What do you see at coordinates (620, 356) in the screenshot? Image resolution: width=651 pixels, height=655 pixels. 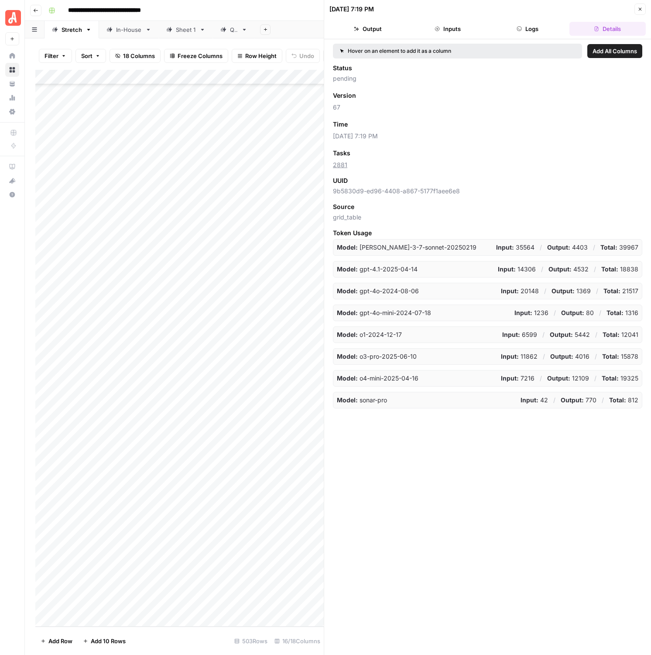 I see `p: 15878` at bounding box center [620, 356].